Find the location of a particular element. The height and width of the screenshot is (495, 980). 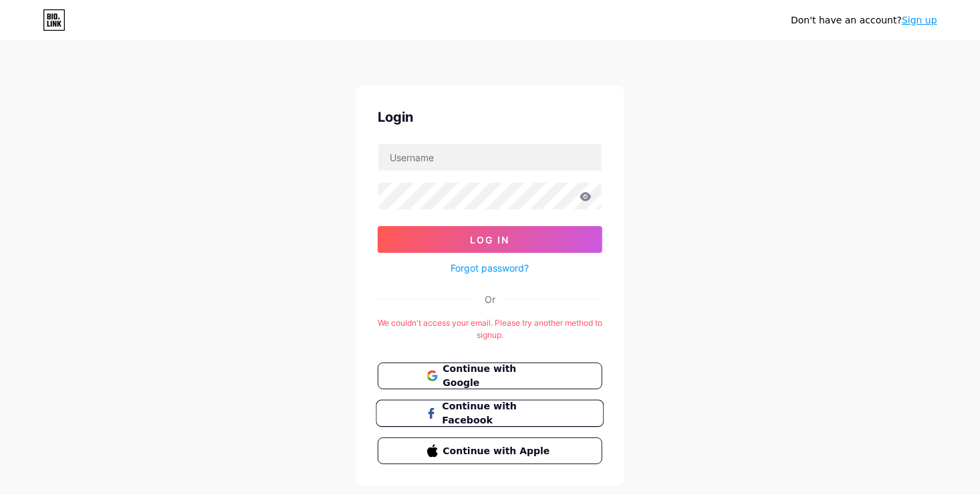

div: Don't have an account? is located at coordinates (863, 20).